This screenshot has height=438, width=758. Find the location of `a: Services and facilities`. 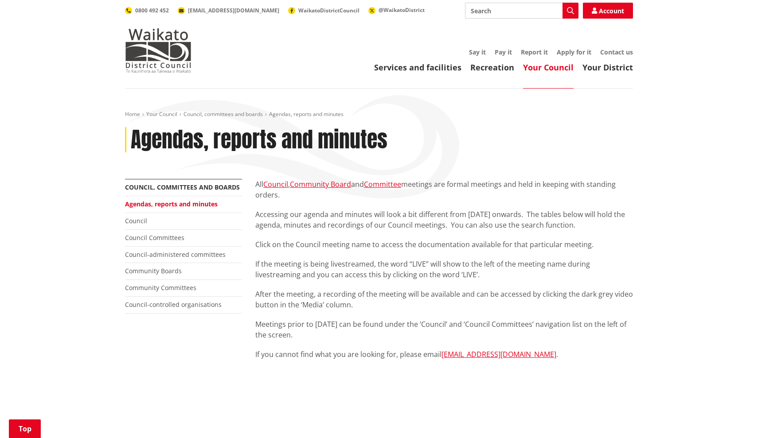

a: Services and facilities is located at coordinates (418, 67).